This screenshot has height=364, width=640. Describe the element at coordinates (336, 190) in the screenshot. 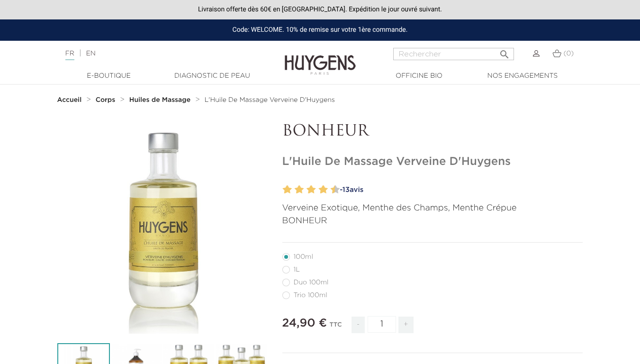

I see `label: 10` at that location.